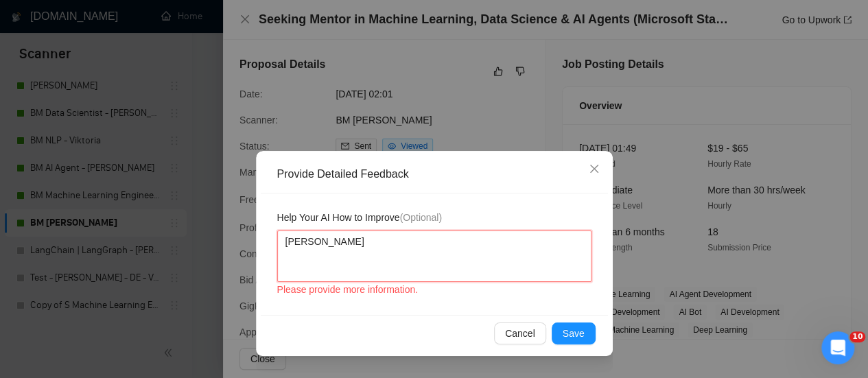  What do you see at coordinates (574, 333) in the screenshot?
I see `span: Save` at bounding box center [574, 333].